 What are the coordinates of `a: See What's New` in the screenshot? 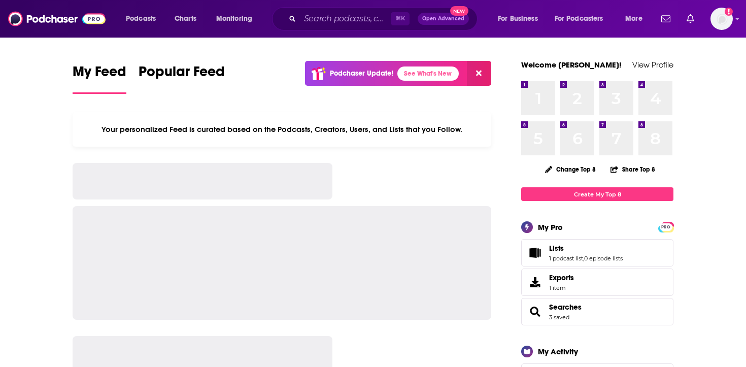 It's located at (428, 74).